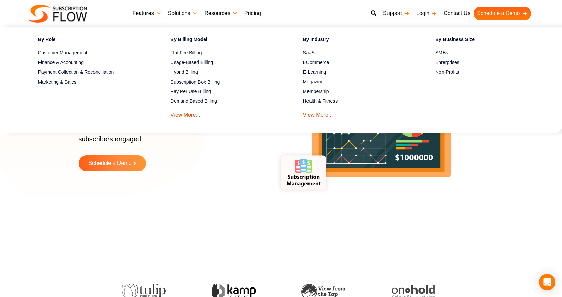 The image size is (562, 297). I want to click on a: Payment Collection & Reconciliation, so click(92, 72).